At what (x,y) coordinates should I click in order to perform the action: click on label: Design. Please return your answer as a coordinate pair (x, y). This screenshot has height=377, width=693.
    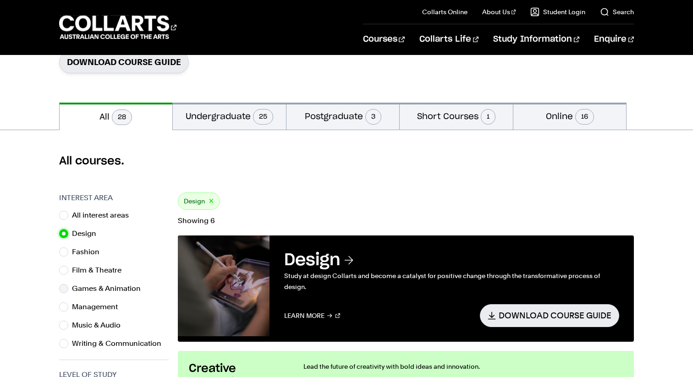
    Looking at the image, I should click on (88, 234).